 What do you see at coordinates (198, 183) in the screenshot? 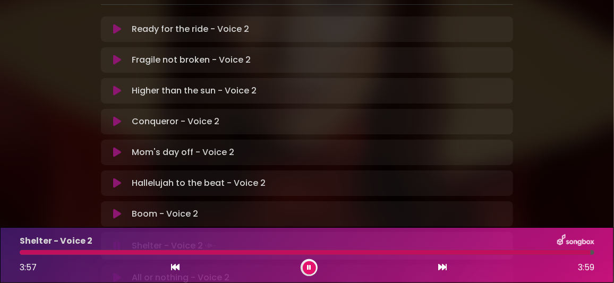
I see `p: Hallelujah to the beat - Voice 2` at bounding box center [198, 183].